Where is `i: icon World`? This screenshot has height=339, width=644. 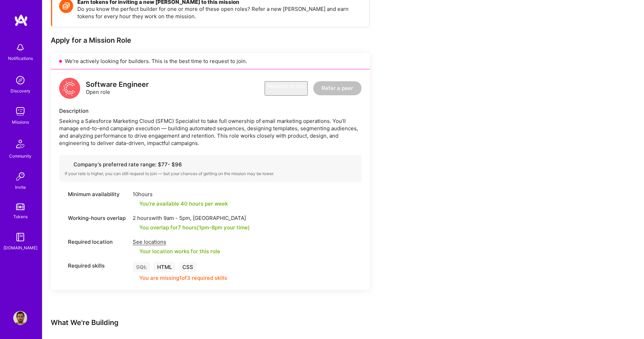
i: icon World is located at coordinates (62, 218).